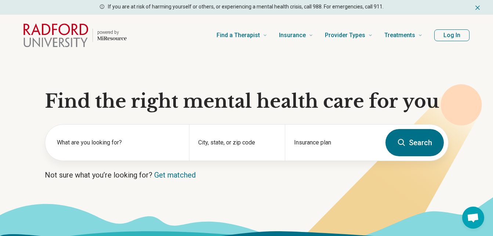 The image size is (493, 236). Describe the element at coordinates (112, 32) in the screenshot. I see `p: powered by` at that location.